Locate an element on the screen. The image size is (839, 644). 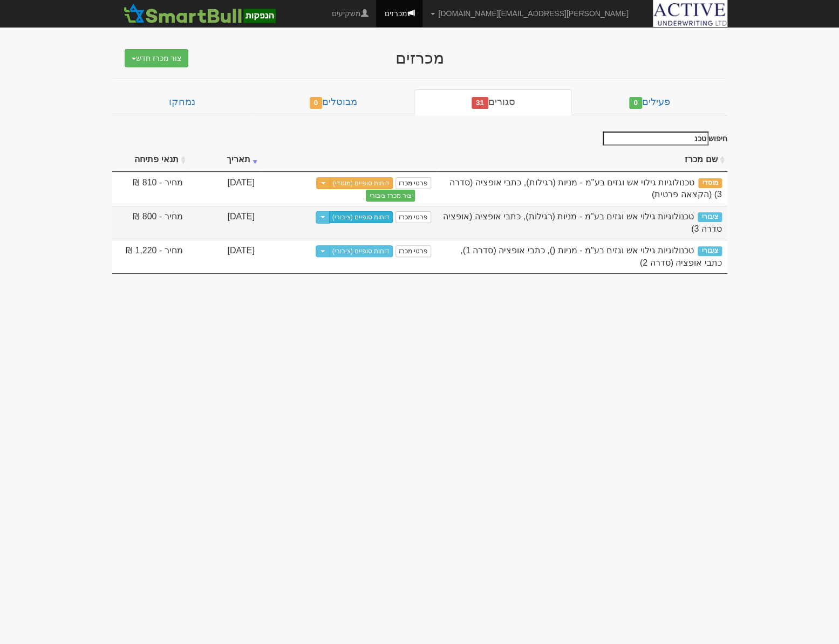
td: מחיר - 800 ₪ is located at coordinates (150, 223).